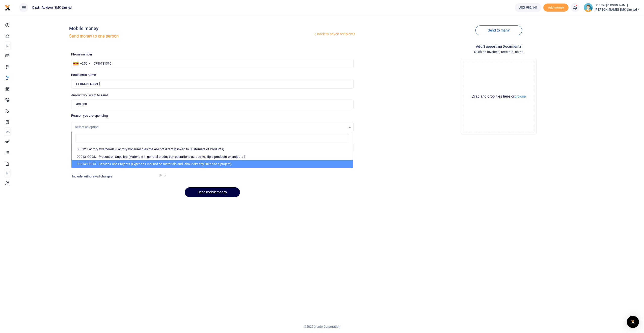 This screenshot has height=333, width=644. I want to click on h6: Include withdrawal charges, so click(118, 177).